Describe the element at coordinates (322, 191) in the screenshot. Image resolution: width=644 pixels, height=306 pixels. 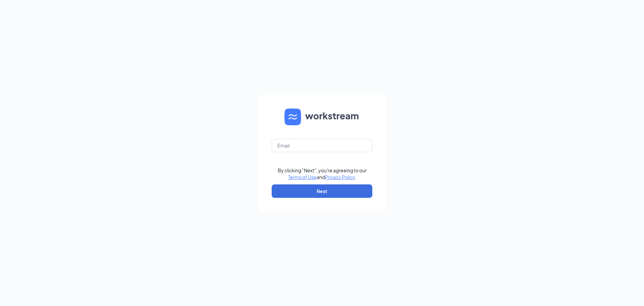
I see `button: Next` at that location.